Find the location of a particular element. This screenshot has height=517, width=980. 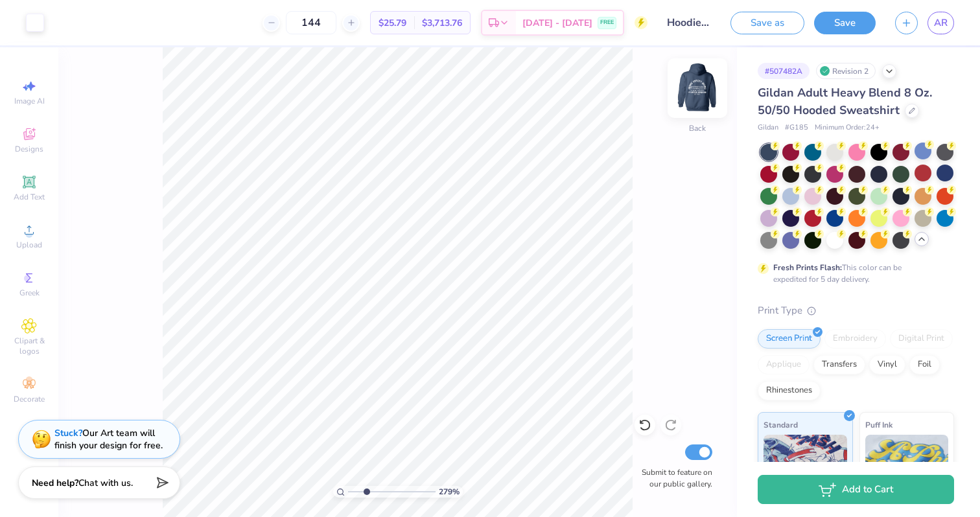

span: Add Text is located at coordinates (29, 197).